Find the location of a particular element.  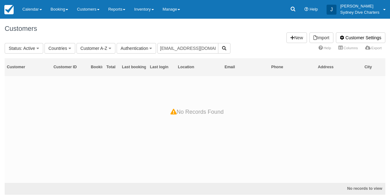

img: checkfront-main-nav-mini-logo.png is located at coordinates (9, 10).